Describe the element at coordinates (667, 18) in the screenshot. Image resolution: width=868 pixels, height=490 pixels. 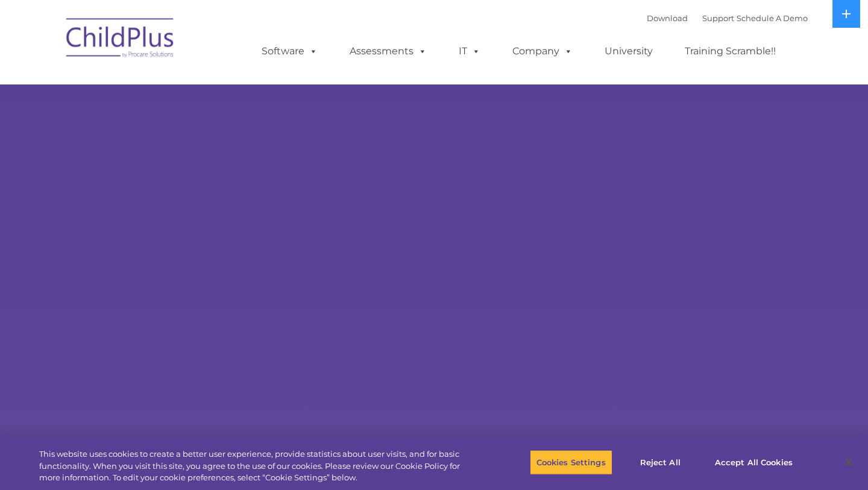
I see `a: Download` at that location.